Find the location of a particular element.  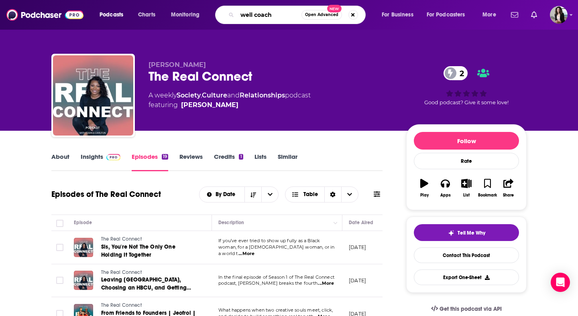

div: List is located at coordinates (466, 195).